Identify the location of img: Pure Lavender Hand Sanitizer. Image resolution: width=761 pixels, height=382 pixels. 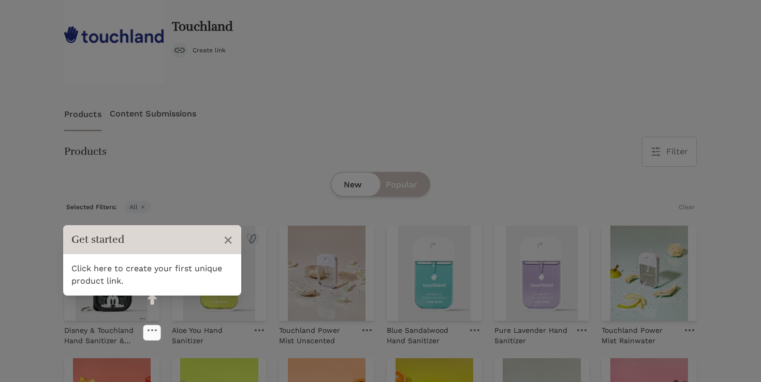
(542, 273).